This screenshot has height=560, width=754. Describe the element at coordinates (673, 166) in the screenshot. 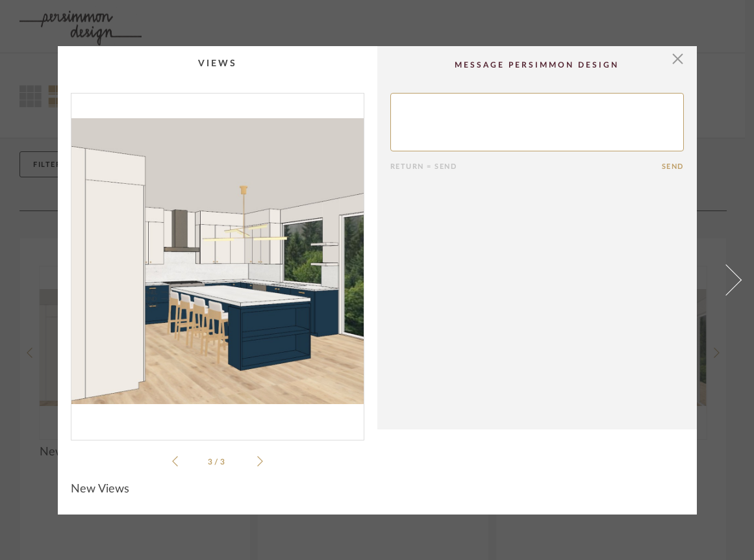

I see `button: Send` at that location.